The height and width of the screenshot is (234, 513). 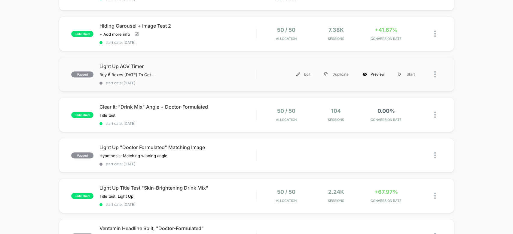 What do you see at coordinates (116, 196) in the screenshot?
I see `span: Title test, Light Up` at bounding box center [116, 196].